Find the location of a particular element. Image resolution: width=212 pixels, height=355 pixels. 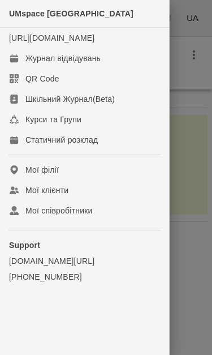

div: Курси та Групи is located at coordinates (53, 119).